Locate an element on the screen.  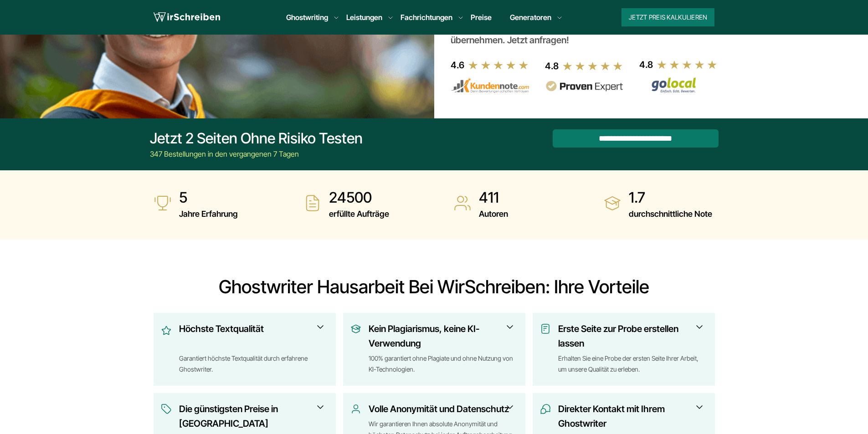
img: Volle Anonymität und Datenschutz is located at coordinates (356, 409).